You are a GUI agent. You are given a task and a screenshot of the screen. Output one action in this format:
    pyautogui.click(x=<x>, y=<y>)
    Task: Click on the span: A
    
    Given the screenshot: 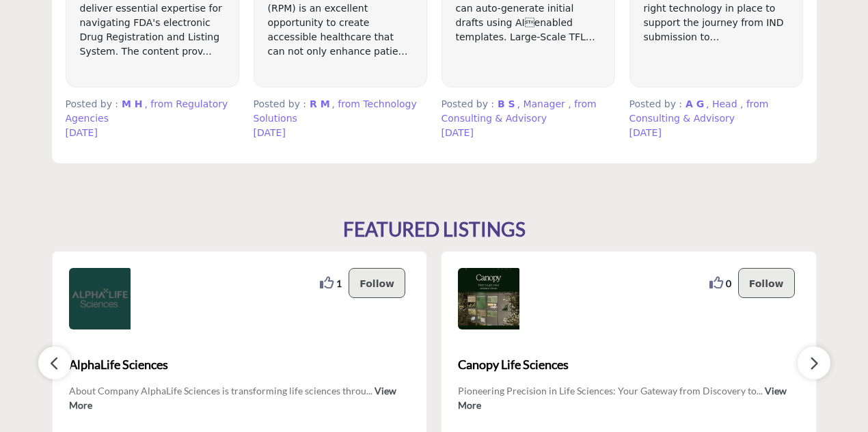 What is the action you would take?
    pyautogui.click(x=689, y=104)
    